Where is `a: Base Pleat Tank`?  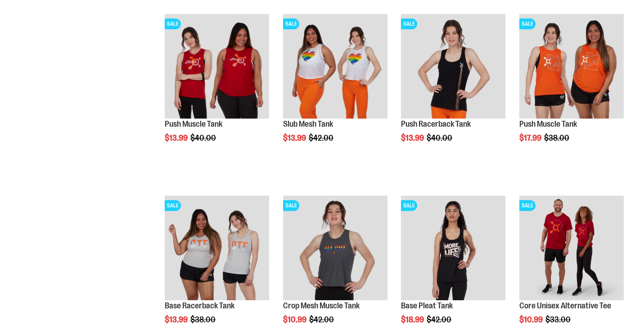 a: Base Pleat Tank is located at coordinates (426, 306).